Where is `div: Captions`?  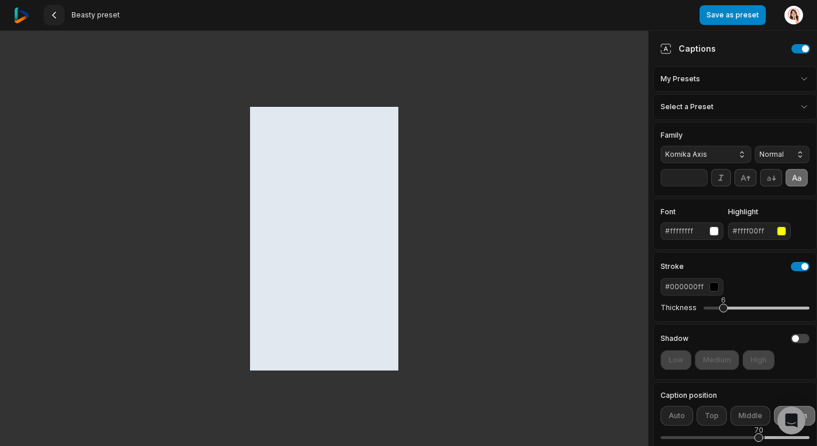 div: Captions is located at coordinates (688, 48).